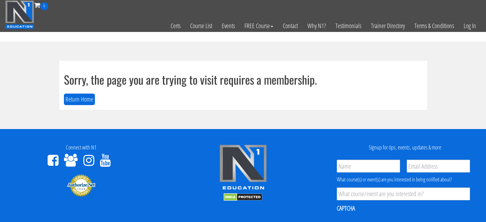 Image resolution: width=486 pixels, height=222 pixels. I want to click on input: Email Address, so click(438, 166).